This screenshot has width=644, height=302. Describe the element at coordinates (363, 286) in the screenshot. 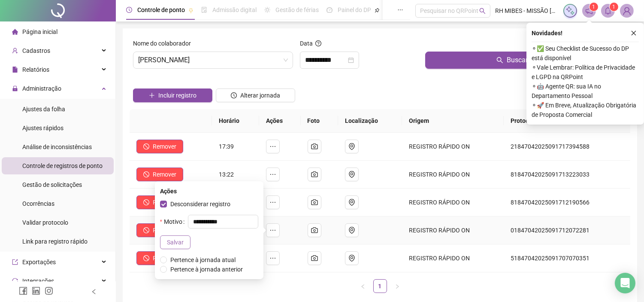

I see `li: Página anterior` at that location.